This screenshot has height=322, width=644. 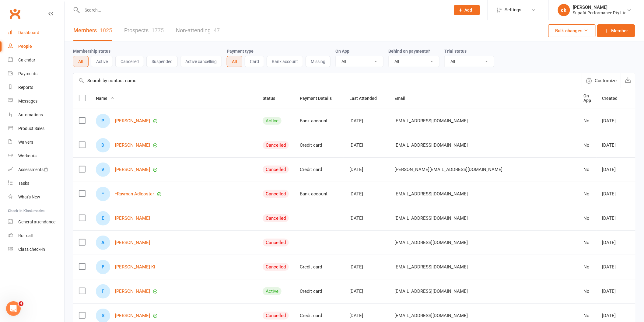 What do you see at coordinates (162, 62) in the screenshot?
I see `button: Suspended` at bounding box center [162, 62].